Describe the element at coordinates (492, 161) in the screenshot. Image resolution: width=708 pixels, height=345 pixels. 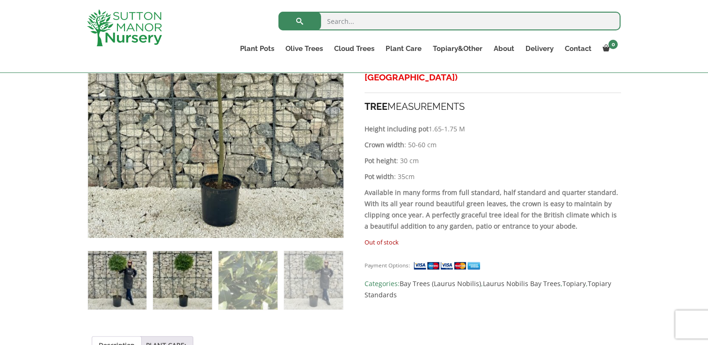
I see `p: : 30 cm` at that location.